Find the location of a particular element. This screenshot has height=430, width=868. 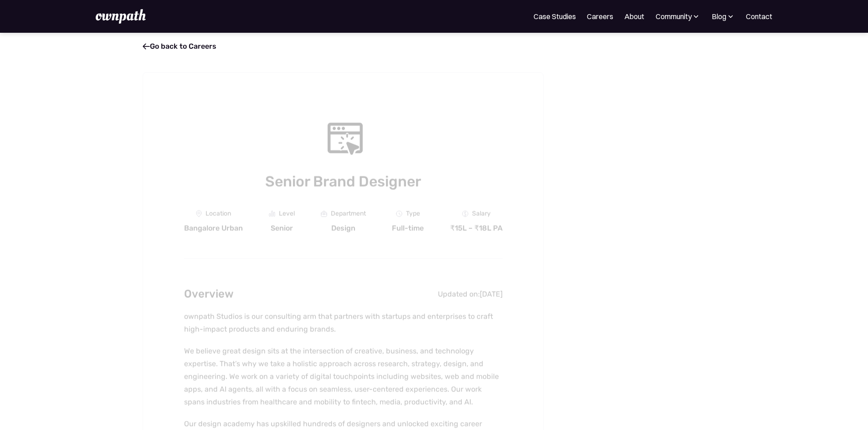

img: Location Icon - Job Board X Webflow Template is located at coordinates (198, 214).